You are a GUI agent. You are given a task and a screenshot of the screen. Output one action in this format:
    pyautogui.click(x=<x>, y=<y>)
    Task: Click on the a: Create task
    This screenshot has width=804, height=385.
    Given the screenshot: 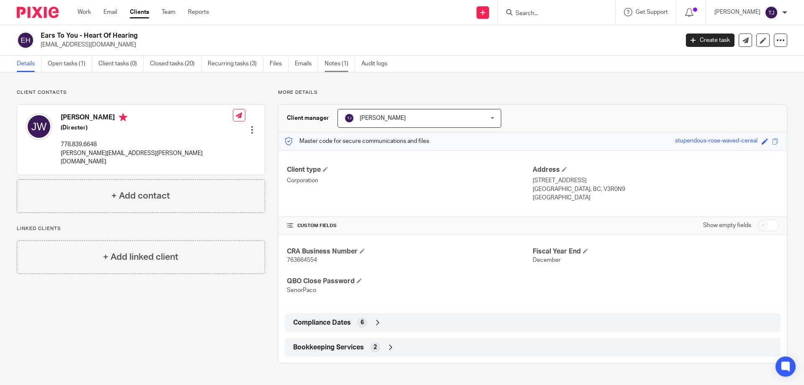 What is the action you would take?
    pyautogui.click(x=710, y=40)
    